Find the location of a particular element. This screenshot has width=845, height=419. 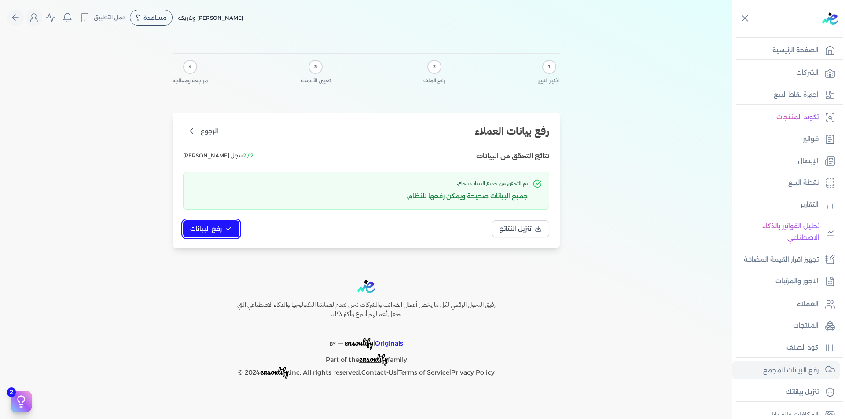

a: Privacy Policy is located at coordinates (473, 373).